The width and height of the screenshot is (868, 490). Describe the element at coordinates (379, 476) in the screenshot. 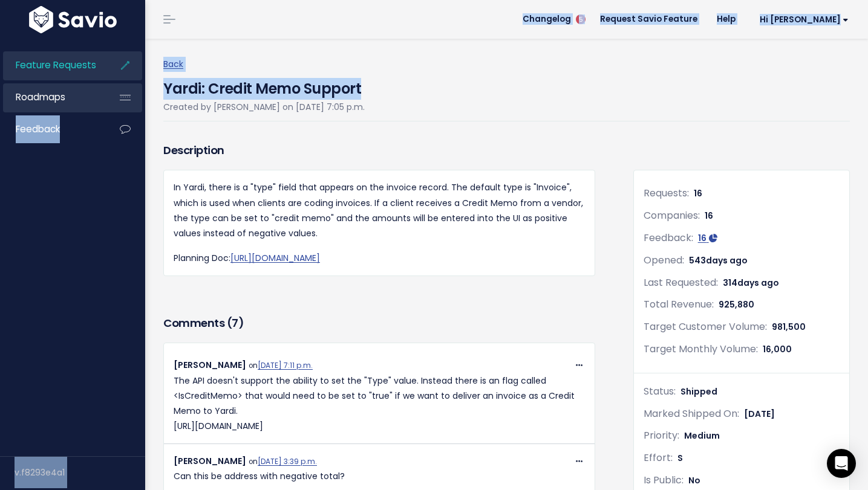

I see `p: Can this be address with negative total?` at that location.